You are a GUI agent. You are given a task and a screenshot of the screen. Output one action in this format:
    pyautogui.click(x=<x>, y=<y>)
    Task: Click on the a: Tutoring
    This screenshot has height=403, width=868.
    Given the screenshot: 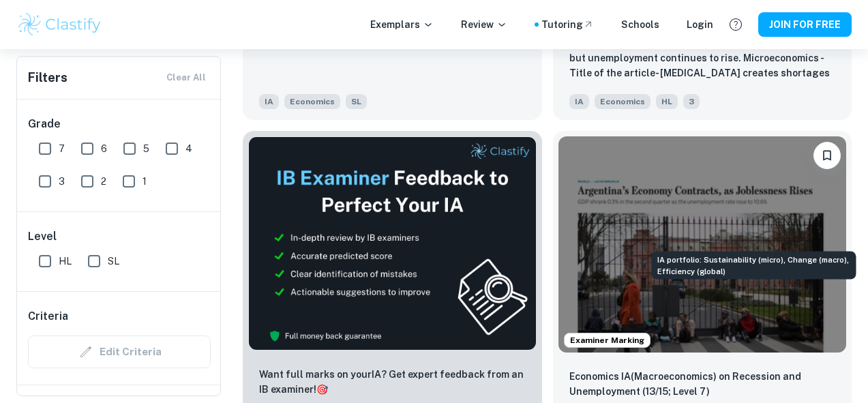 What is the action you would take?
    pyautogui.click(x=568, y=24)
    